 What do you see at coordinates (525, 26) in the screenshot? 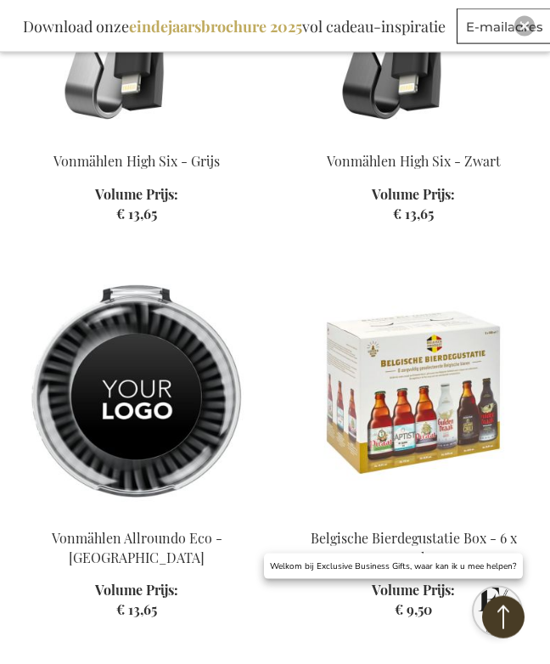
I see `div: Close` at bounding box center [525, 26].